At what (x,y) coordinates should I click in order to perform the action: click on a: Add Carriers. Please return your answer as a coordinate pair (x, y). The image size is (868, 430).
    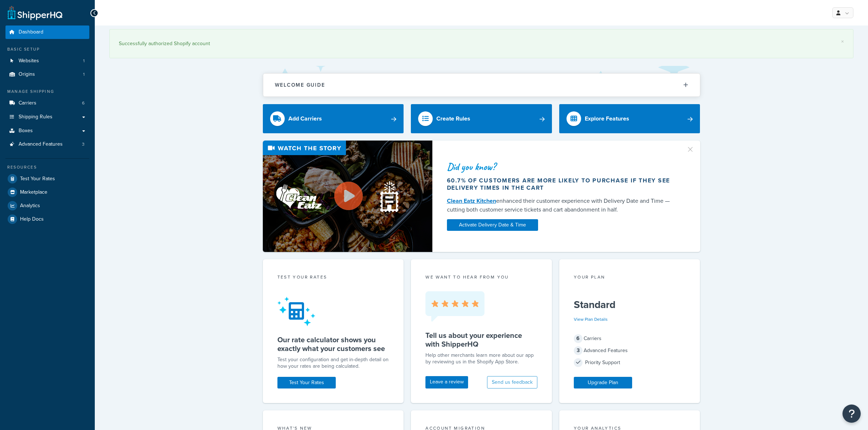
    Looking at the image, I should click on (333, 119).